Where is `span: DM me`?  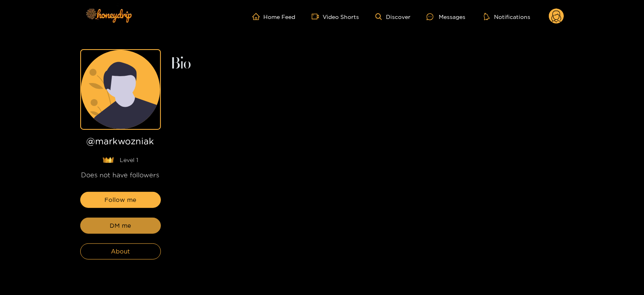 span: DM me is located at coordinates (120, 226).